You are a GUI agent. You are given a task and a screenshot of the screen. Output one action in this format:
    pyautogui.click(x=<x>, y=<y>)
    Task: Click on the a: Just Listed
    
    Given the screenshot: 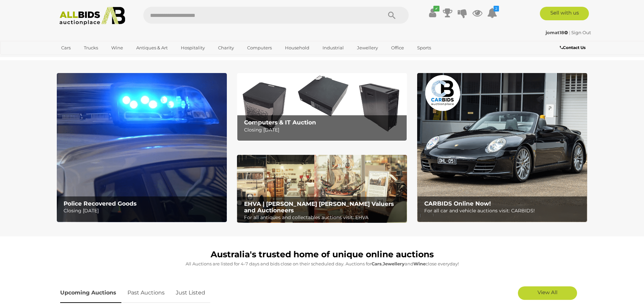 What is the action you would take?
    pyautogui.click(x=191, y=292)
    